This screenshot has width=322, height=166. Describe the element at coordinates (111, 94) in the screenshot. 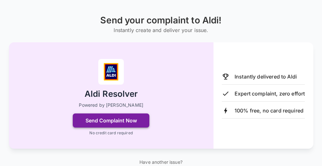

I see `h2: Aldi Resolver` at that location.